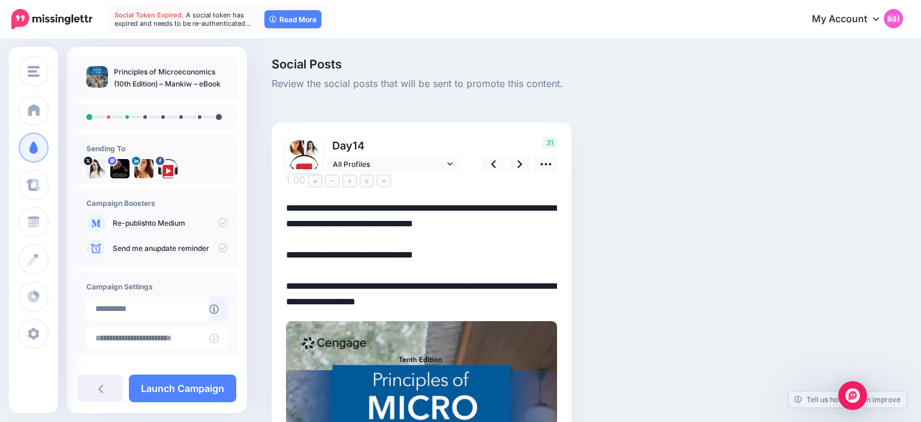 The width and height of the screenshot is (921, 422). What do you see at coordinates (157, 148) in the screenshot?
I see `h4: Sending To` at bounding box center [157, 148].